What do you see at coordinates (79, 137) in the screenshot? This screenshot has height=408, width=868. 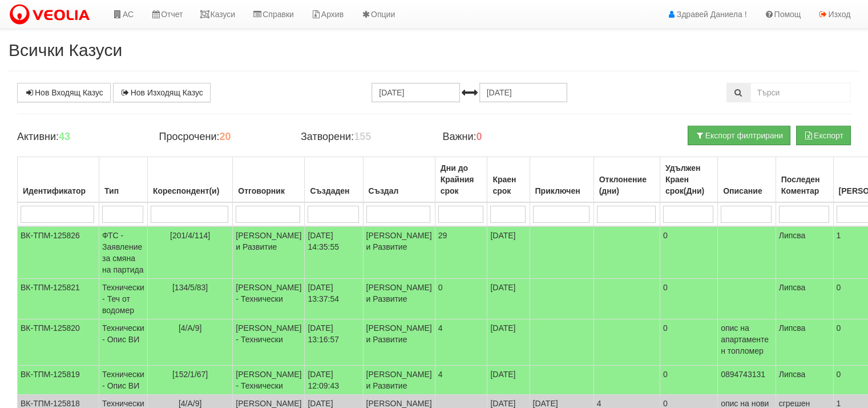 I see `h4: Активни:` at bounding box center [79, 137].